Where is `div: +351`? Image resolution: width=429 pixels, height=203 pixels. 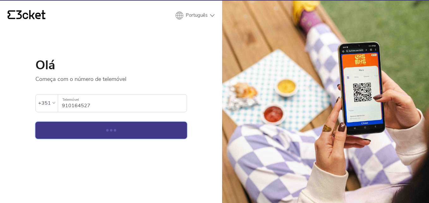
div: +351 is located at coordinates (45, 103).